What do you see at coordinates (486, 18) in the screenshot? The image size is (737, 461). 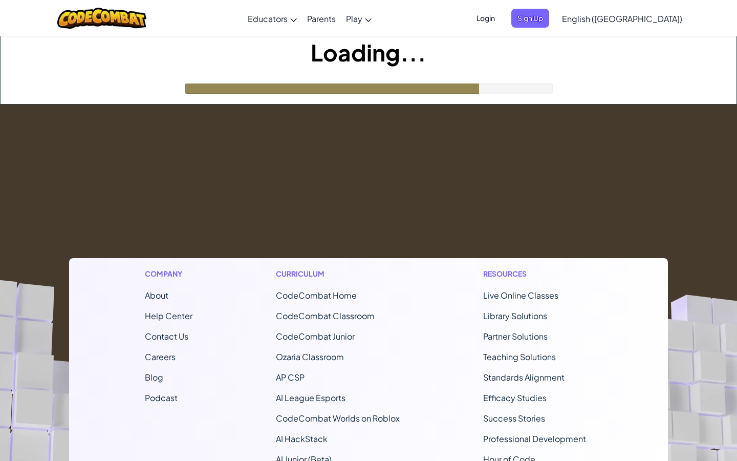 I see `button: Login` at bounding box center [486, 18].